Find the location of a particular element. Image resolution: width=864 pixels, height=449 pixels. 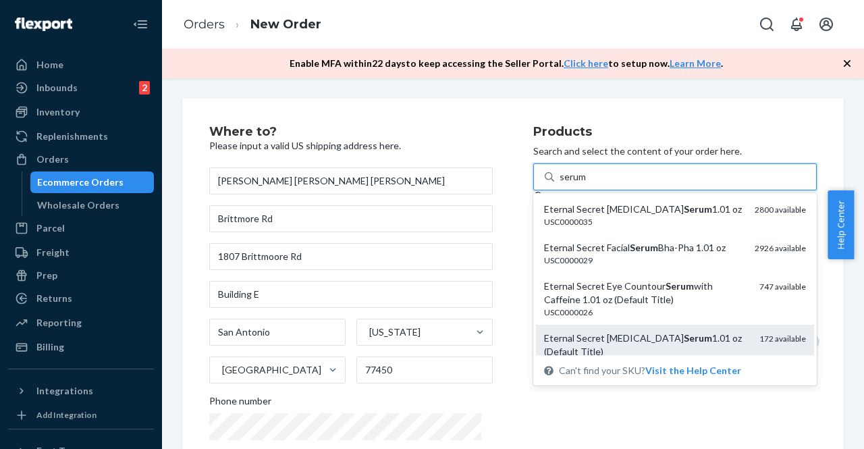

a: Wholesale Orders is located at coordinates (93, 205).